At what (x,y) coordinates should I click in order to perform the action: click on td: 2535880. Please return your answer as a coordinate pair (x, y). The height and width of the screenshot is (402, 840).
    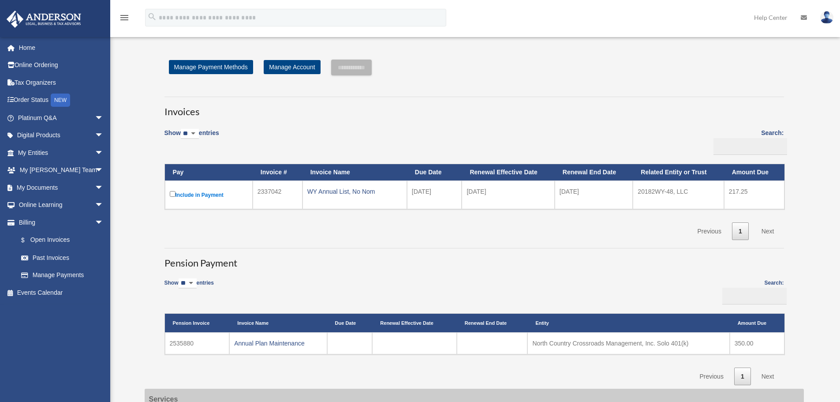
    Looking at the image, I should click on (197, 343).